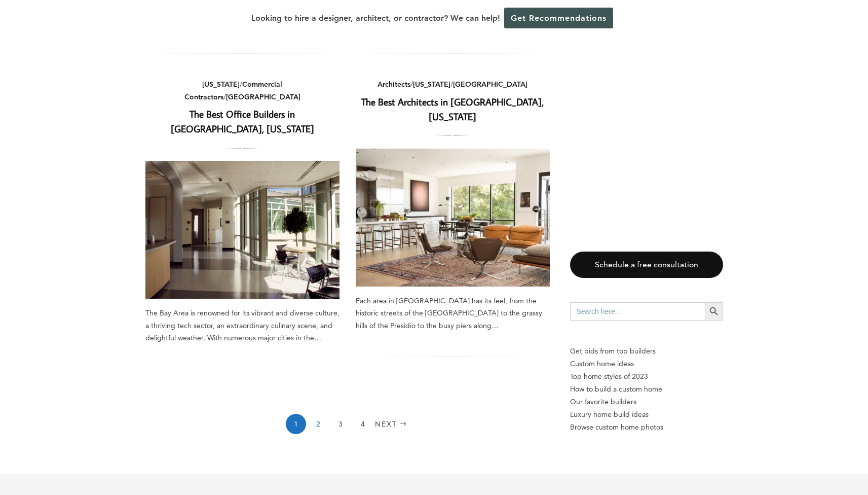 This screenshot has width=868, height=495. Describe the element at coordinates (646, 376) in the screenshot. I see `p: Top home styles of 2023` at that location.